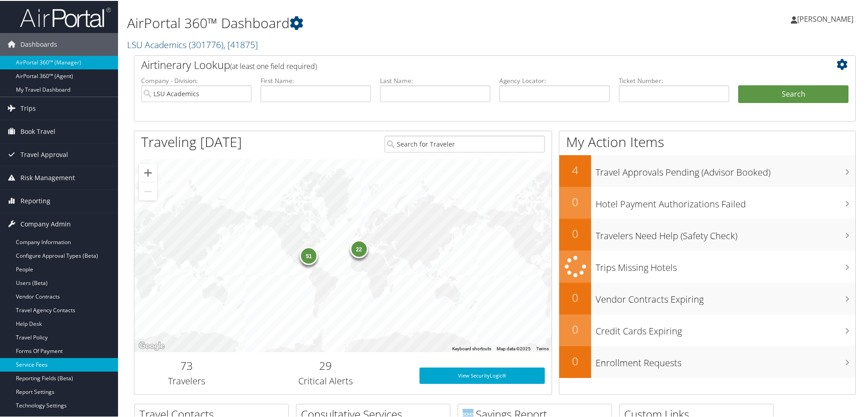 This screenshot has height=417, width=868. Describe the element at coordinates (315, 80) in the screenshot. I see `label: First Name:` at that location.